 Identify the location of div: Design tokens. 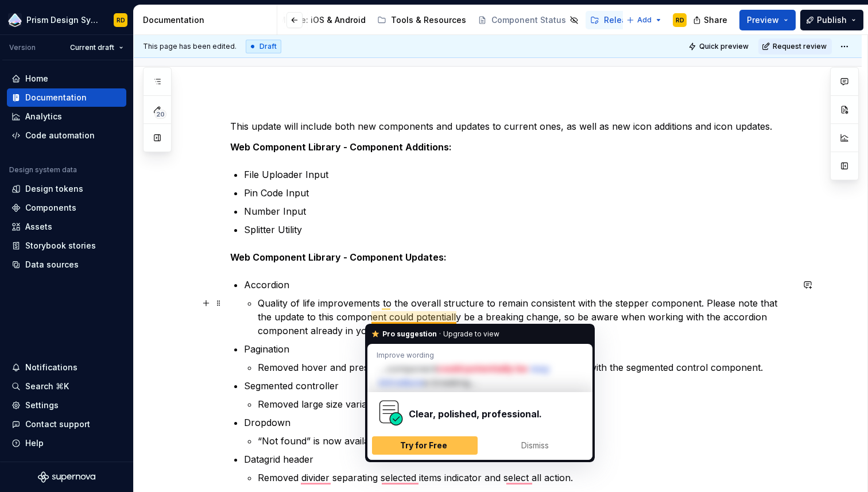
(54, 189).